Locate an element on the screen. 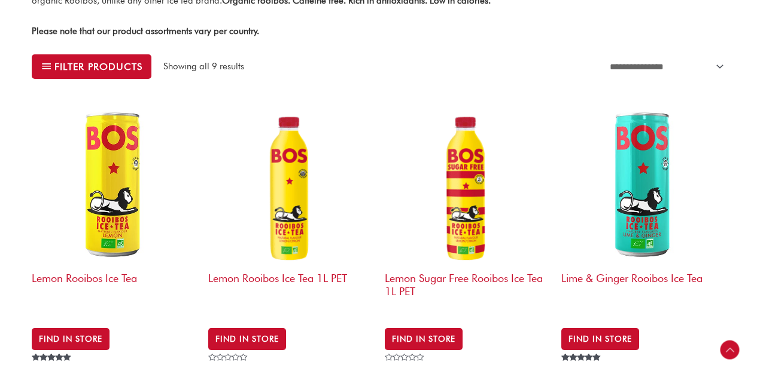  a: Lime & Ginger Rooibos Ice Tea is located at coordinates (643, 209).